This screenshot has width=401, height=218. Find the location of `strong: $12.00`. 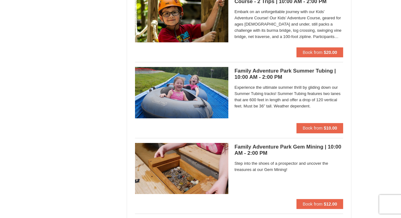

strong: $12.00 is located at coordinates (331, 204).